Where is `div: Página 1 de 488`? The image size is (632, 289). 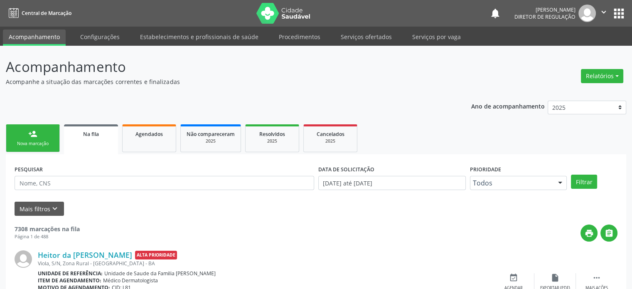 div: Página 1 de 488 is located at coordinates (47, 237).